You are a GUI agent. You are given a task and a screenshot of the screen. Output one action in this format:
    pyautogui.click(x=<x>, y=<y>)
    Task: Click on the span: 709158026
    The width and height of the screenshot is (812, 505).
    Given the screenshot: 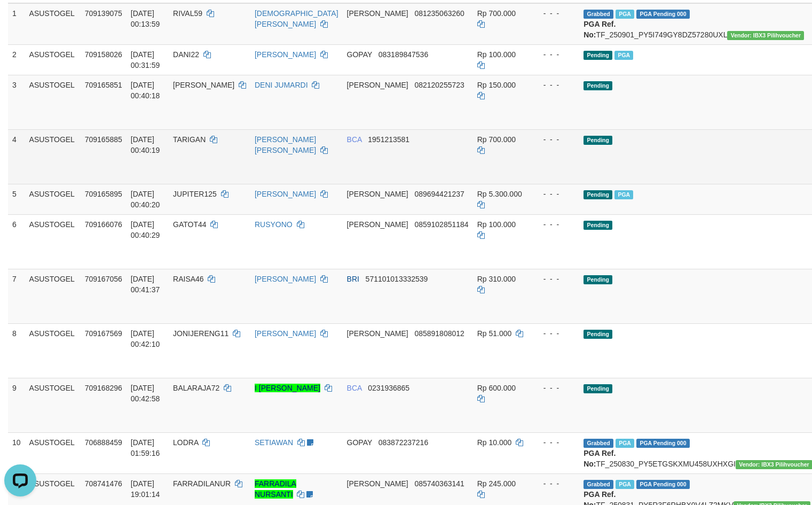 What is the action you would take?
    pyautogui.click(x=104, y=54)
    